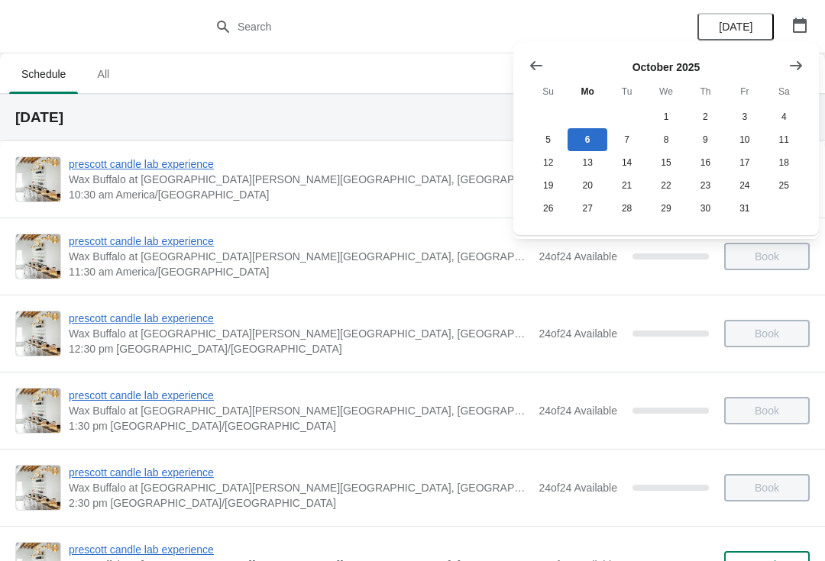  I want to click on button: Show next month, November 2025, so click(796, 66).